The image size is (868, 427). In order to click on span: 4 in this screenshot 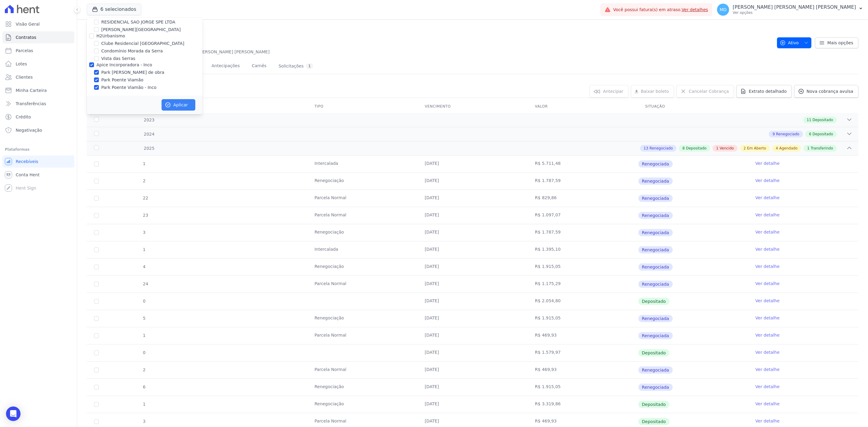, I will do `click(777, 148)`.